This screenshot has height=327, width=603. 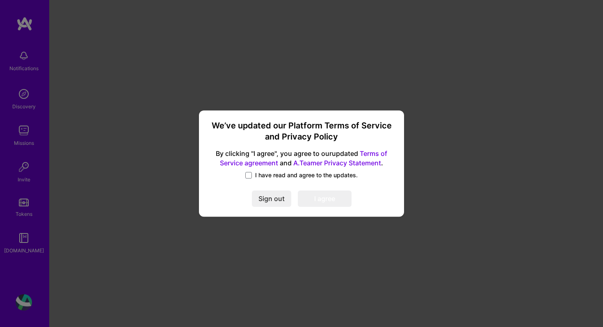 I want to click on button: I agree, so click(x=324, y=198).